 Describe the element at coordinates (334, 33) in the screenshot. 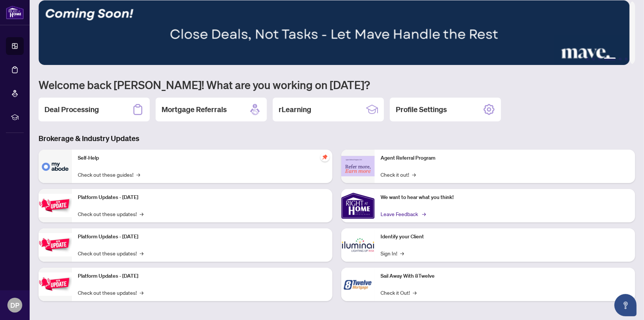

I see `img: Slide 3` at that location.